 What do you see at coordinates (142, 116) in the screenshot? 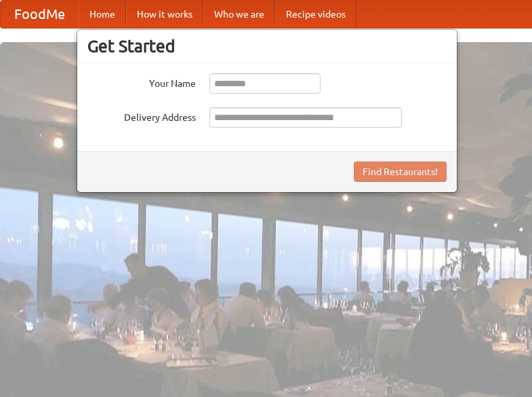
I see `label: Delivery Address` at bounding box center [142, 116].